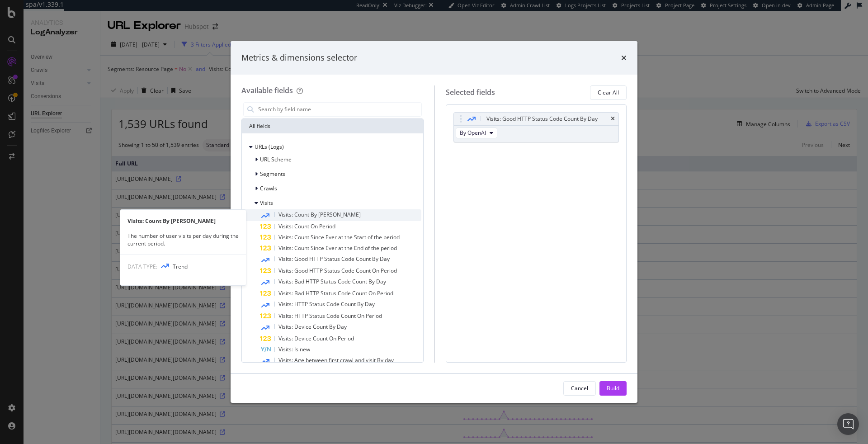 This screenshot has height=444, width=868. Describe the element at coordinates (536, 127) in the screenshot. I see `div: Visits: Good HTTP Status Code Count By DaytimesBy OpenAI` at that location.